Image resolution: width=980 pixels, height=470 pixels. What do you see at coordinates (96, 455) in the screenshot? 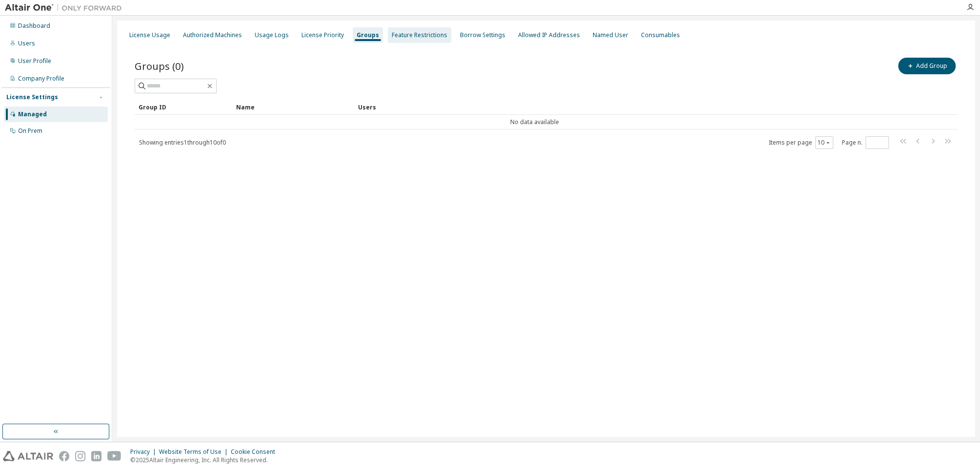
I see `img: linkedin.svg` at bounding box center [96, 455].